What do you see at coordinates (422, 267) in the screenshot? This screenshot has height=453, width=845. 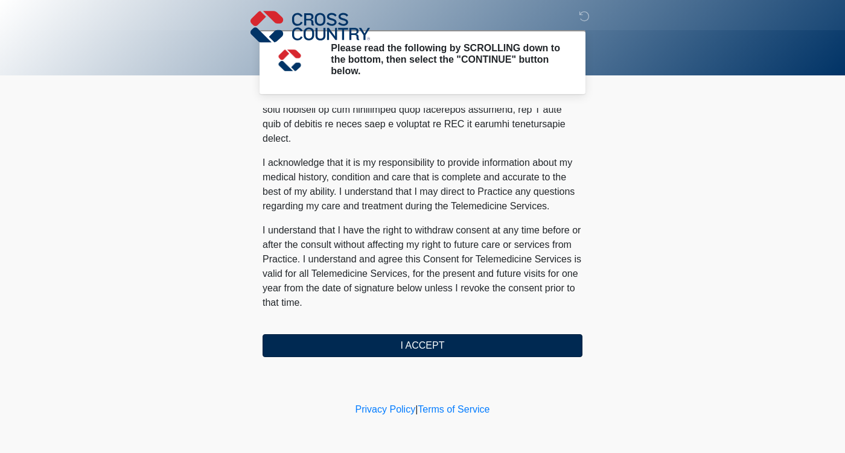 I see `p: I understand that I have the right to withdraw consent at any time before or after the consult wi...` at bounding box center [422, 267].